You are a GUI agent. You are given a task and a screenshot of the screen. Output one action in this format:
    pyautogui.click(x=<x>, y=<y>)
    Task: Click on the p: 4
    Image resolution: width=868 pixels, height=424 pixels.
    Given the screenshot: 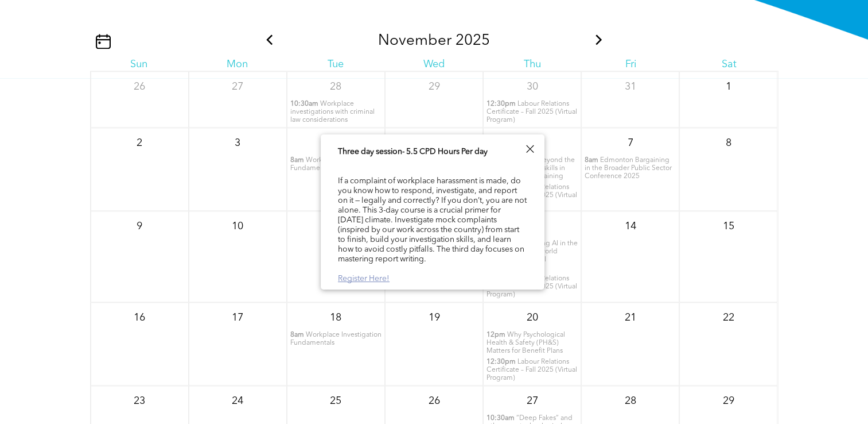 What is the action you would take?
    pyautogui.click(x=336, y=143)
    